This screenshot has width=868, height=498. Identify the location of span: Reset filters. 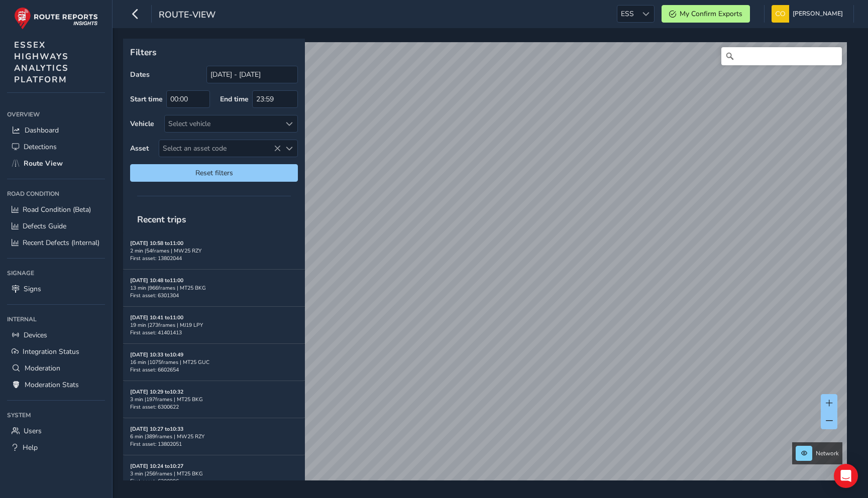
(214, 173).